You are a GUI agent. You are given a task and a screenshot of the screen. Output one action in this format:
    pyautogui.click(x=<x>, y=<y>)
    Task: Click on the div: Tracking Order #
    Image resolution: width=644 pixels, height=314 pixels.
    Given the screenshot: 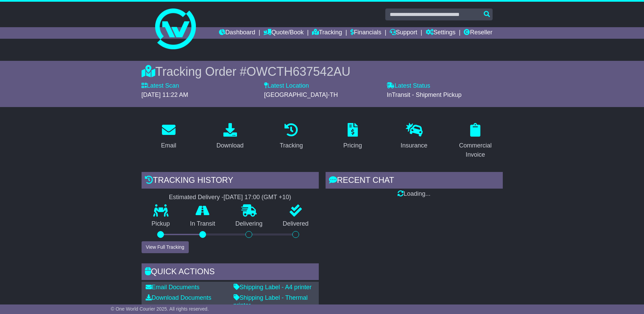 What is the action you would take?
    pyautogui.click(x=322, y=71)
    